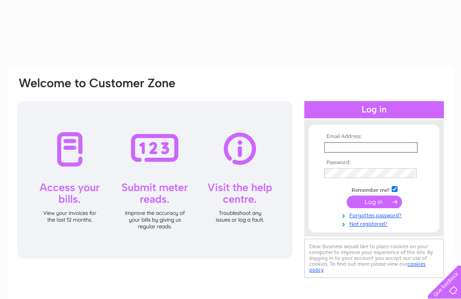  I want to click on th: Password:, so click(374, 163).